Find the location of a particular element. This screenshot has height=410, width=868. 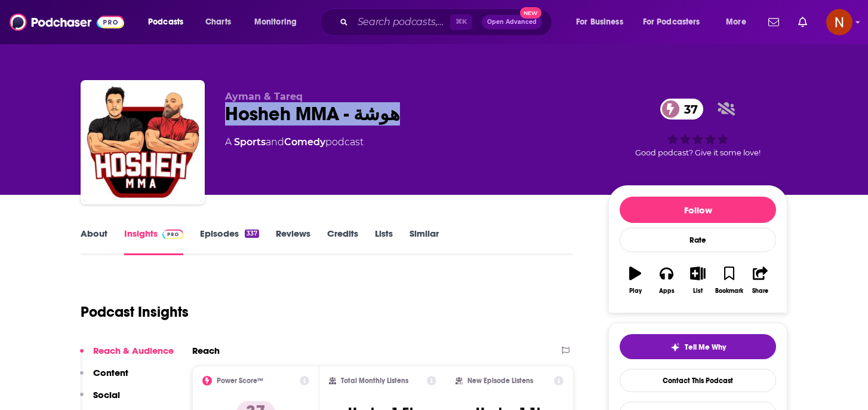

button: Content is located at coordinates (104, 378).